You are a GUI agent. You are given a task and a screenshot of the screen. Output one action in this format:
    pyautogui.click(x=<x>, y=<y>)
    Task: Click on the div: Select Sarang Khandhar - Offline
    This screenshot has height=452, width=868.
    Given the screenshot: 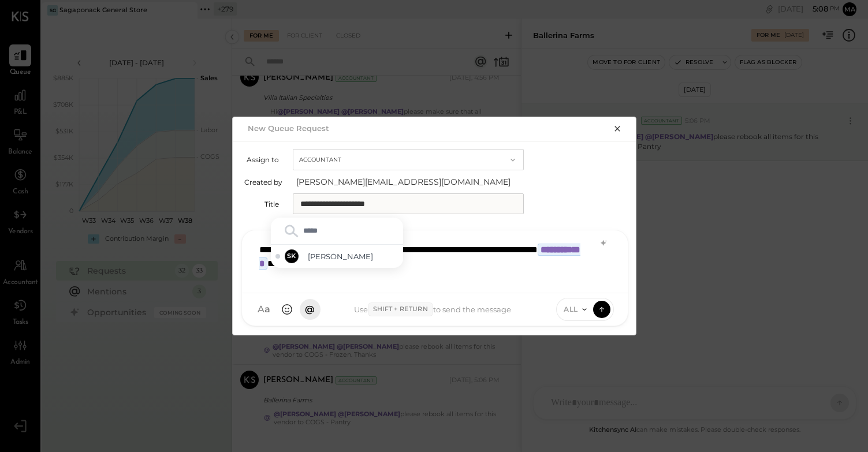 What is the action you would take?
    pyautogui.click(x=337, y=256)
    